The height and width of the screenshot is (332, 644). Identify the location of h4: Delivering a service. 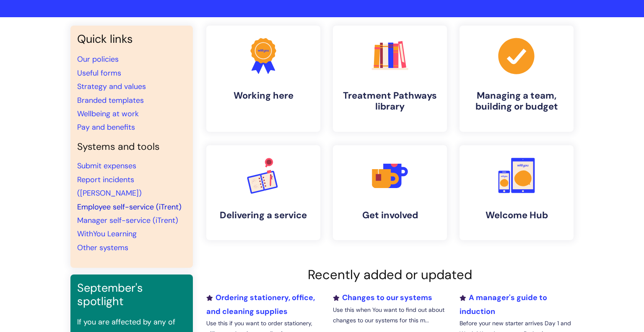
(263, 215).